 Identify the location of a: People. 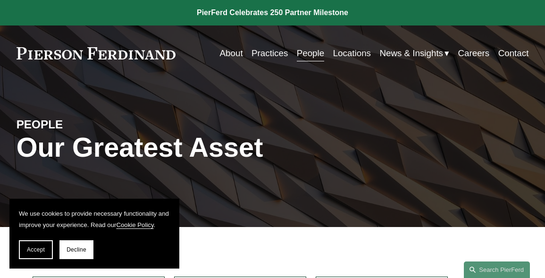
(310, 53).